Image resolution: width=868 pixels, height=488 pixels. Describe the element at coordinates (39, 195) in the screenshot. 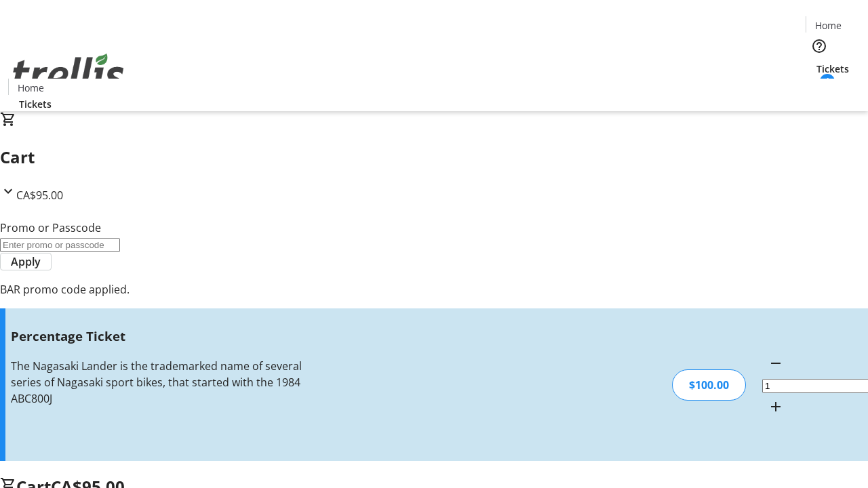

I see `span: CA$95.00` at that location.